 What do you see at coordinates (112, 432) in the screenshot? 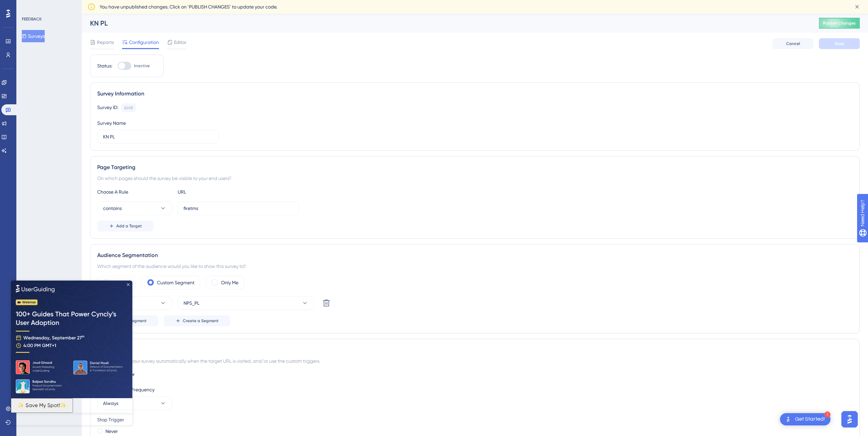
I see `label: Never` at bounding box center [112, 432].